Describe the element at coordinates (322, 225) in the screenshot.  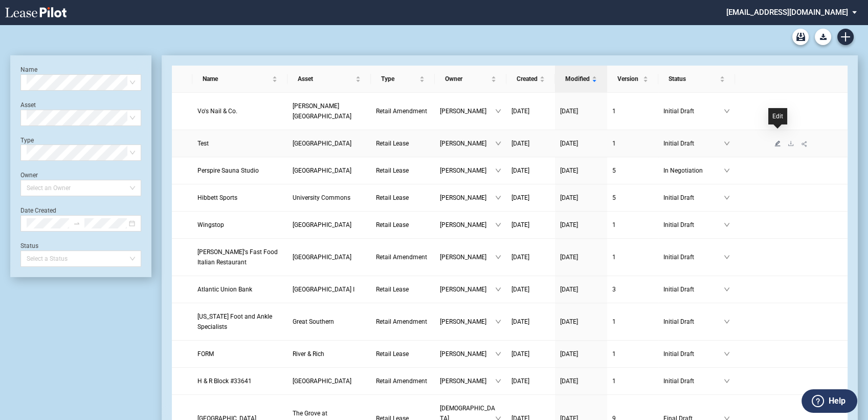
I see `span: Cross Creek` at that location.